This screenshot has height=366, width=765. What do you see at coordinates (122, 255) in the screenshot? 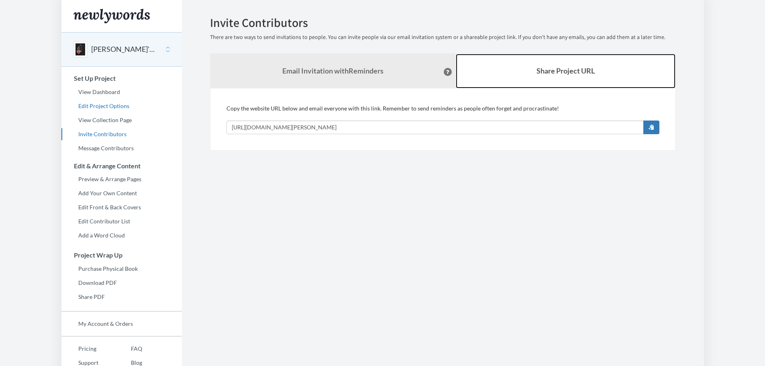
I see `h3: Project Wrap Up` at bounding box center [122, 255].